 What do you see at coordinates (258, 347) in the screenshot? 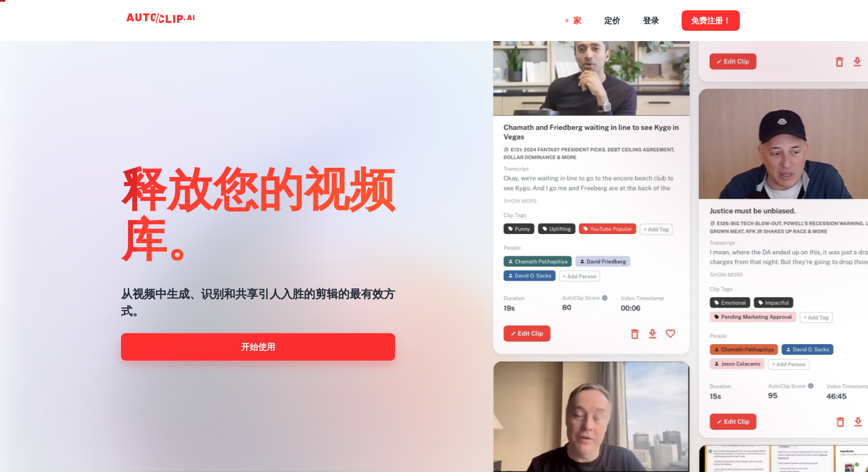
I see `a: 开始使用` at bounding box center [258, 347].